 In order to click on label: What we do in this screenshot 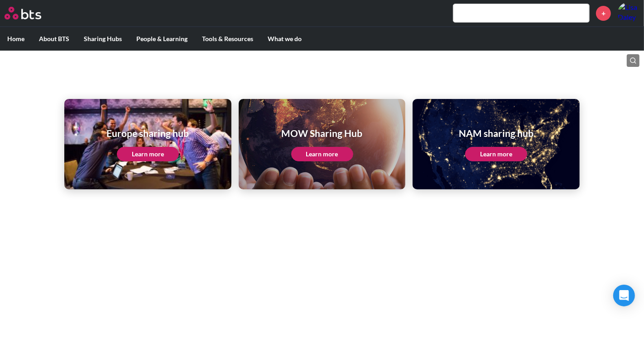, I will do `click(285, 39)`.